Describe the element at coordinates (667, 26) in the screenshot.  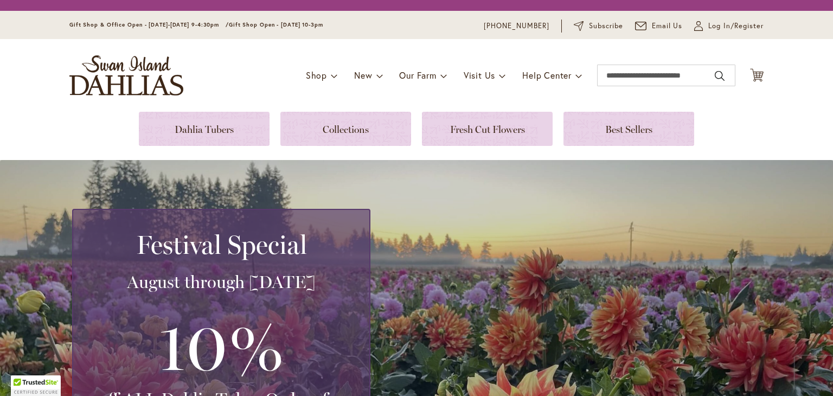
I see `span: Email Us` at that location.